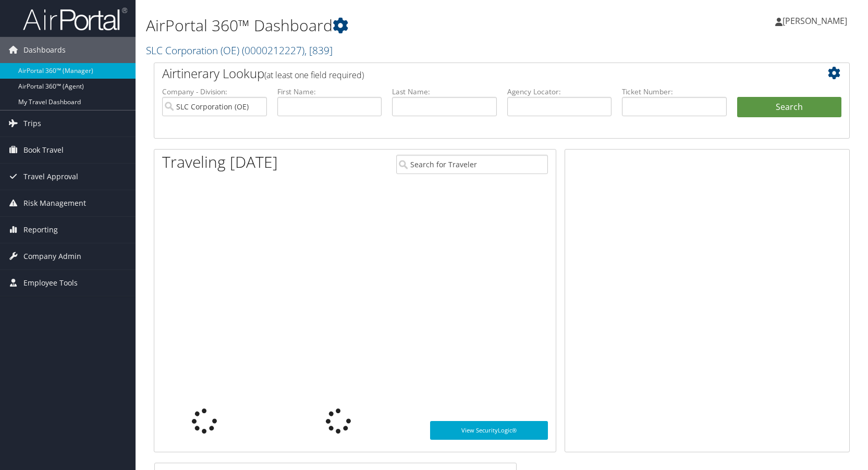 Image resolution: width=868 pixels, height=470 pixels. I want to click on label: First Name:, so click(330, 92).